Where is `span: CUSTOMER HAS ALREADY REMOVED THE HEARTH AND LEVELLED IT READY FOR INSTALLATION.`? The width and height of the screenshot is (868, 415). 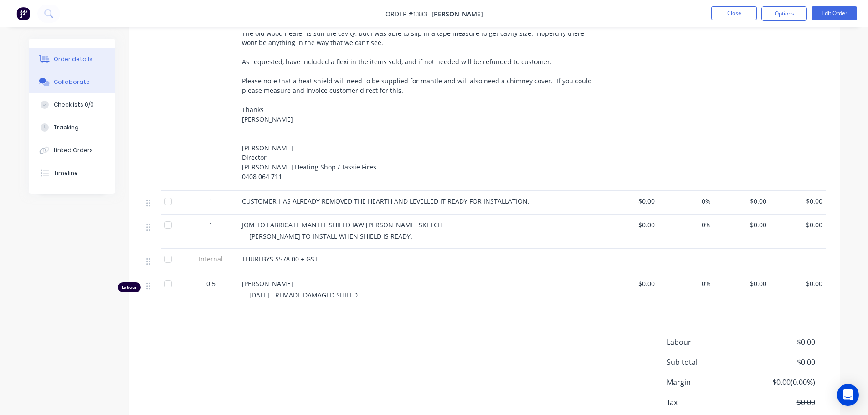
span: CUSTOMER HAS ALREADY REMOVED THE HEARTH AND LEVELLED IT READY FOR INSTALLATION. is located at coordinates (386, 201).